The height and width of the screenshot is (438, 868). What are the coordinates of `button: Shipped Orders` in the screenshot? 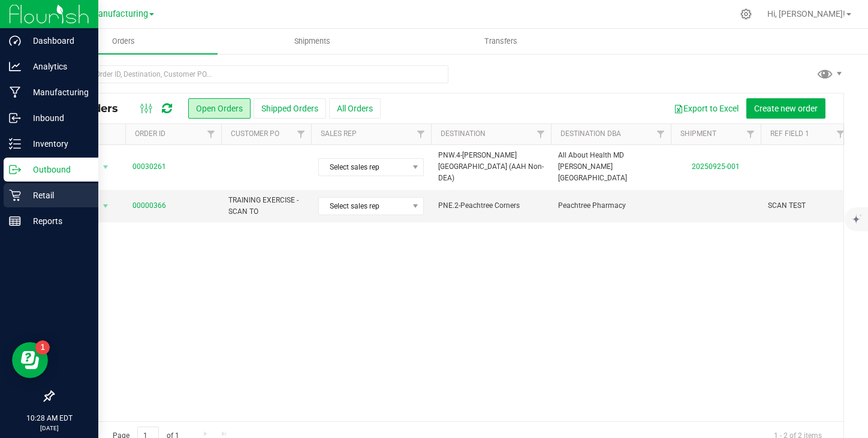 It's located at (290, 108).